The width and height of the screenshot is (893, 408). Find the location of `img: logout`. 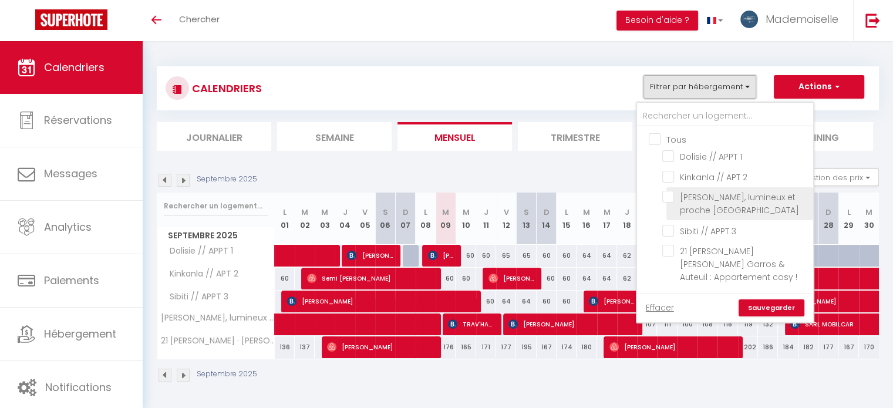

img: logout is located at coordinates (872, 20).